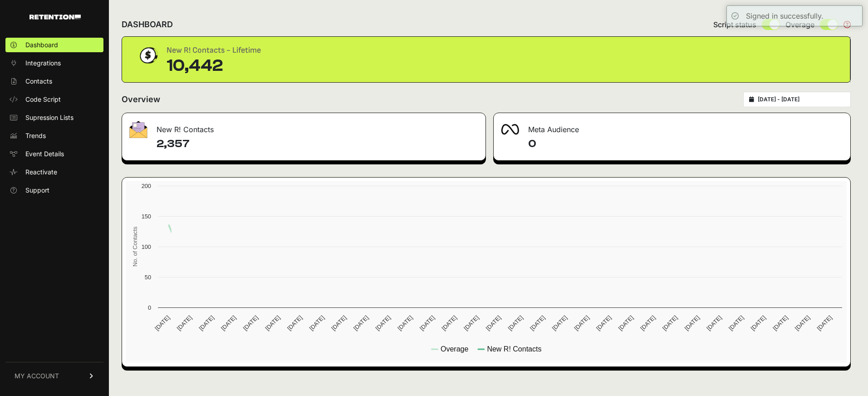  What do you see at coordinates (42, 172) in the screenshot?
I see `span: Reactivate` at bounding box center [42, 172].